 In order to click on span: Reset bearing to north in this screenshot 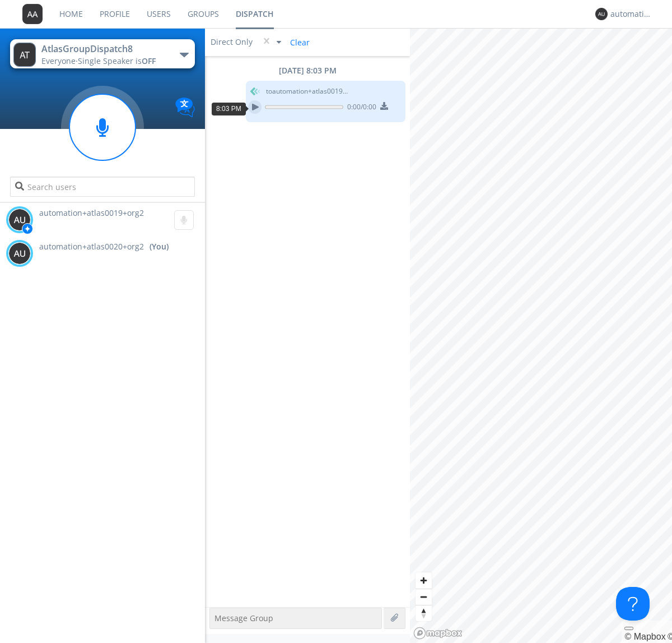, I will do `click(424, 613)`.